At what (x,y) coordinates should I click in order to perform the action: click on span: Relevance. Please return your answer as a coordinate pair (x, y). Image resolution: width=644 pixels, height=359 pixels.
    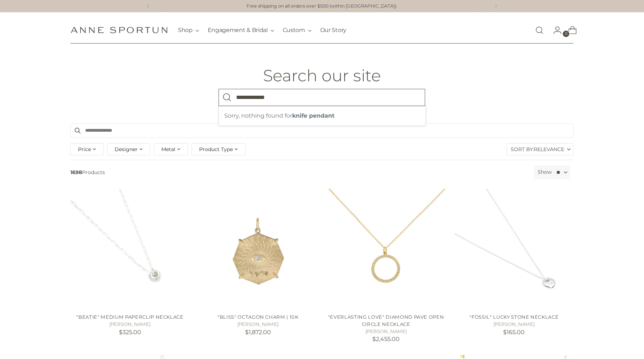
    Looking at the image, I should click on (549, 149).